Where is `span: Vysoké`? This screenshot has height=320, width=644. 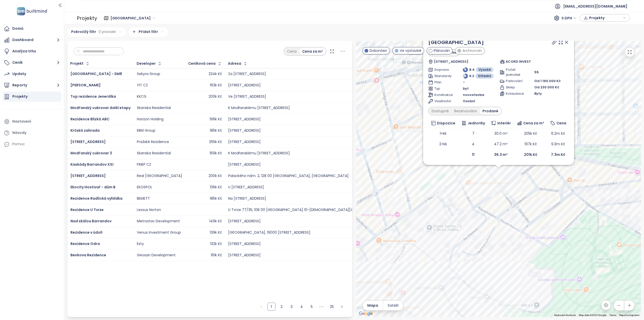 span: Vysoké is located at coordinates (485, 70).